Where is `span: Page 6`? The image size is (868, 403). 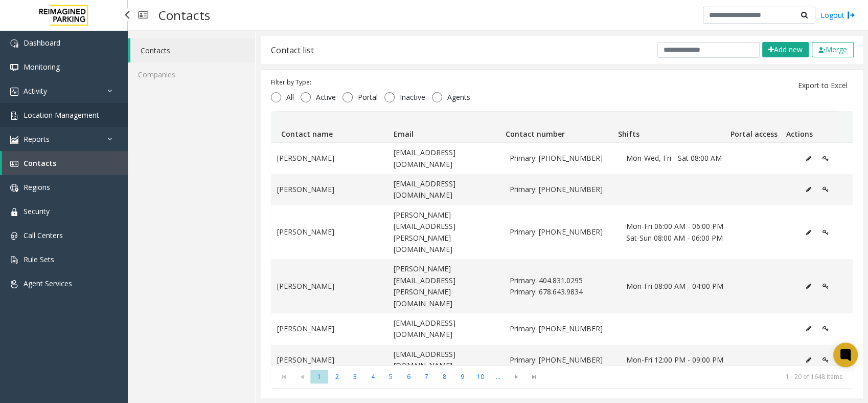
span: Page 6 is located at coordinates (409, 376).